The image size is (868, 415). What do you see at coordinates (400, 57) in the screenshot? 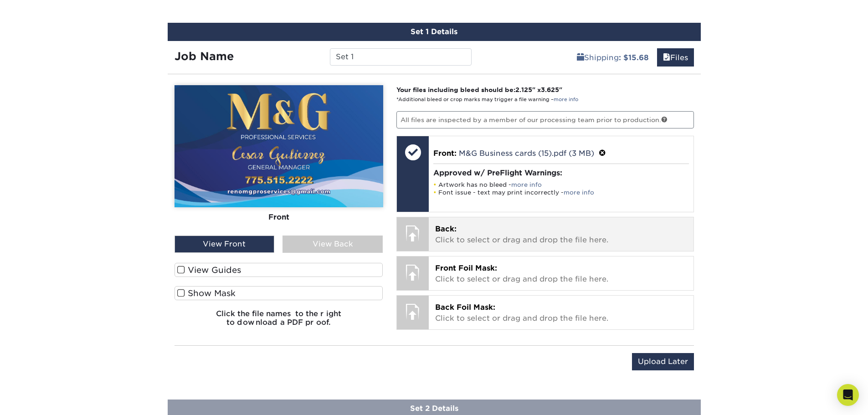
I see `input: Enter a job name` at bounding box center [400, 57].